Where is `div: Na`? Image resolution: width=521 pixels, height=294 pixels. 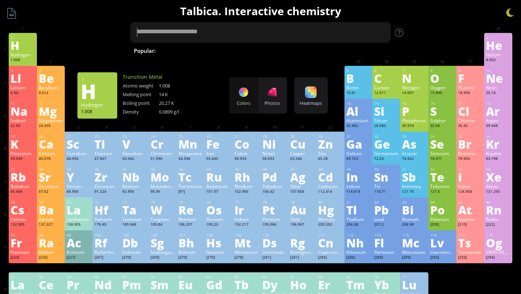 div: Na is located at coordinates (22, 111).